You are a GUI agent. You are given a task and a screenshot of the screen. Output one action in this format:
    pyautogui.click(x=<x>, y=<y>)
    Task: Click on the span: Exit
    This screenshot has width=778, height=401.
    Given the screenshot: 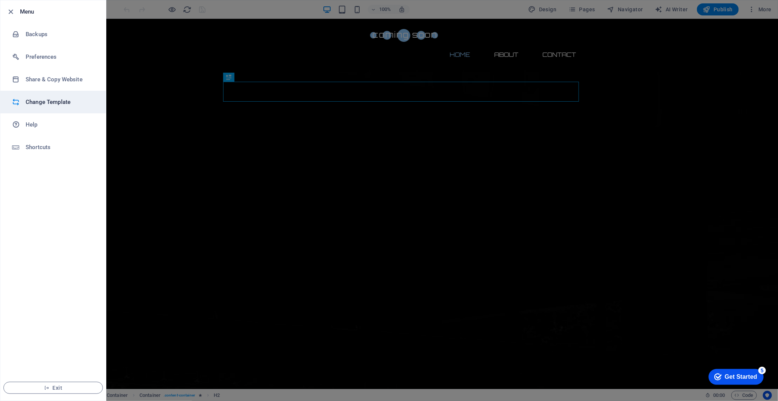 What is the action you would take?
    pyautogui.click(x=53, y=388)
    